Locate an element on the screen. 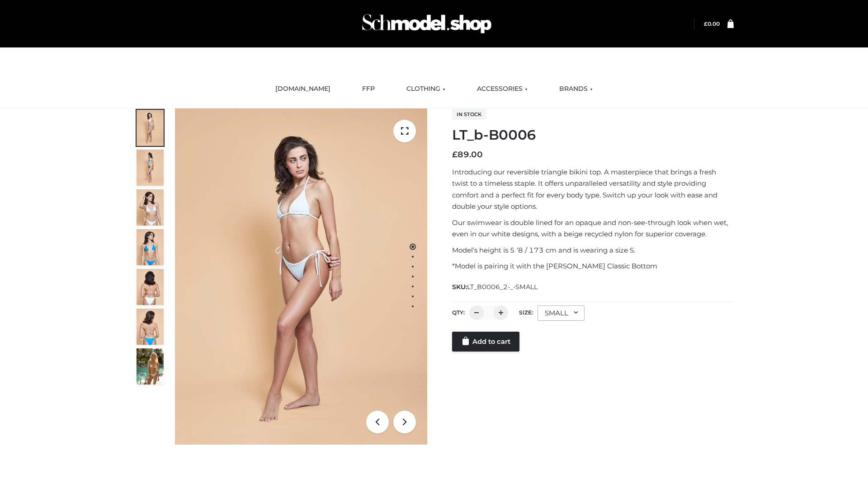 The height and width of the screenshot is (488, 868). a: Add to cart is located at coordinates (485, 342).